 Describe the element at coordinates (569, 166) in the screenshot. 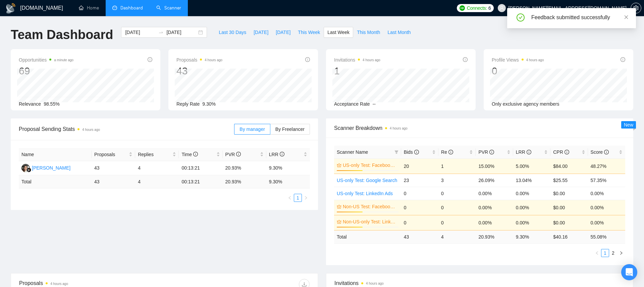

I see `td: $84.00` at that location.